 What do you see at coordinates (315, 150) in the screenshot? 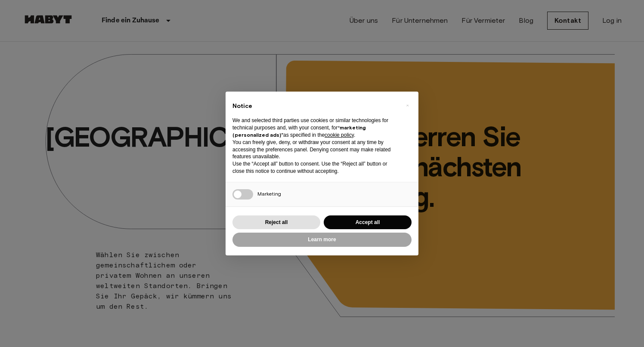
I see `p: You can freely give, deny, or withdraw your consent at any time by accessing the preferences pane...` at bounding box center [315, 150].